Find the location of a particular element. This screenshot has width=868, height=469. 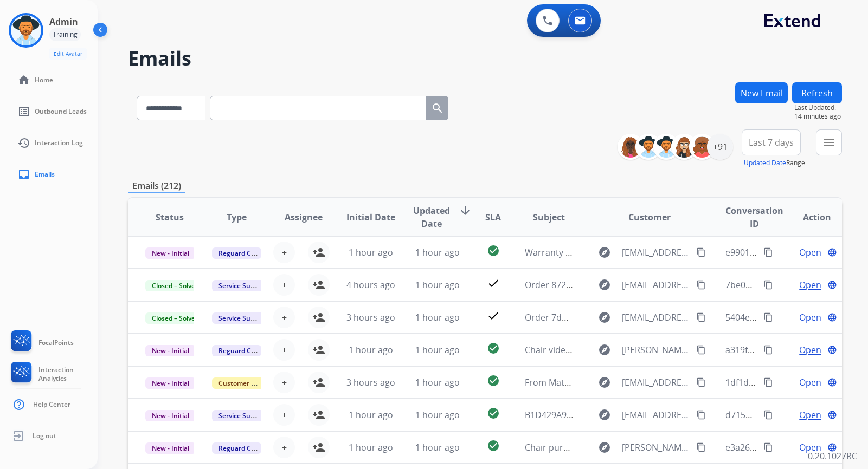

span: Type is located at coordinates (236, 217).